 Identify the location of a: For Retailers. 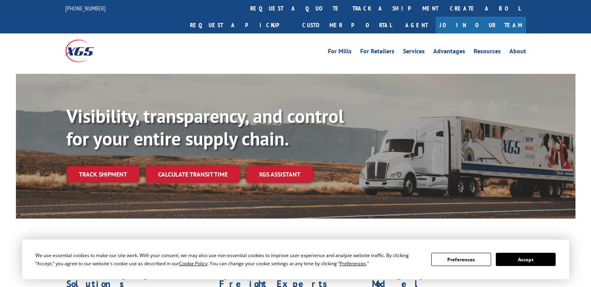
(377, 52).